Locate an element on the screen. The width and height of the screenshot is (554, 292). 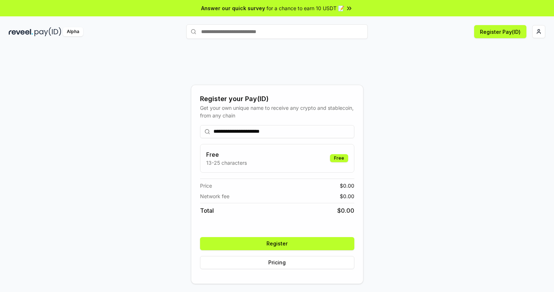
div: Register your Pay(ID) is located at coordinates (277, 99).